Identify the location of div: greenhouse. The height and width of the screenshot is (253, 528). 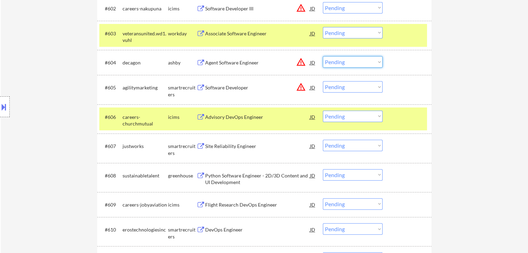
(182, 176).